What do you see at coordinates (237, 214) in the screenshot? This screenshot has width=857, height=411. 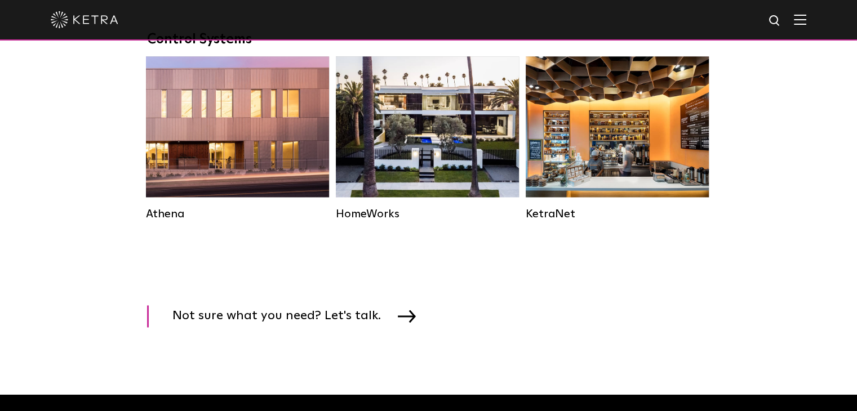 I see `div: Athena` at bounding box center [237, 214].